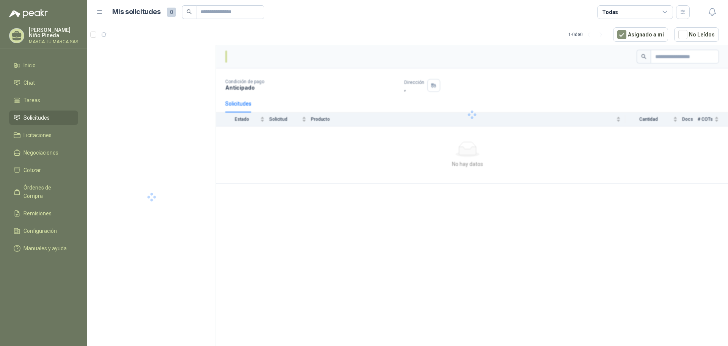 The height and width of the screenshot is (346, 728). What do you see at coordinates (47, 192) in the screenshot?
I see `span: Órdenes de Compra` at bounding box center [47, 192].